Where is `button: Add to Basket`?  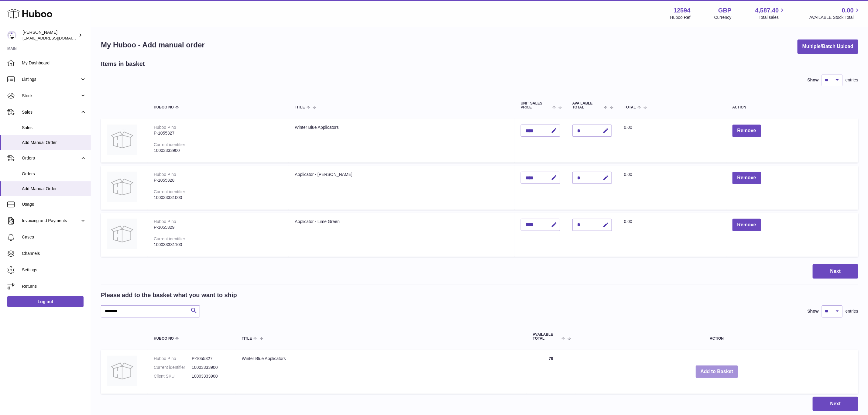 button: Add to Basket is located at coordinates (717, 372).